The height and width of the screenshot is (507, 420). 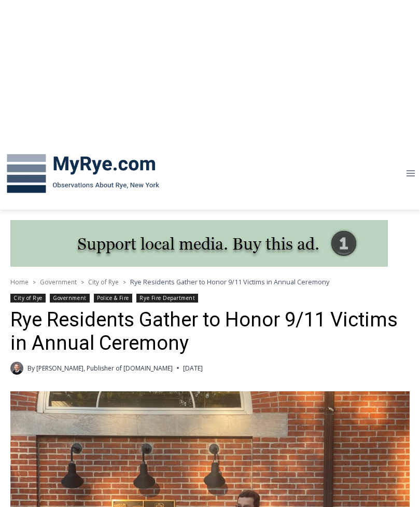 I want to click on span: By, so click(x=31, y=368).